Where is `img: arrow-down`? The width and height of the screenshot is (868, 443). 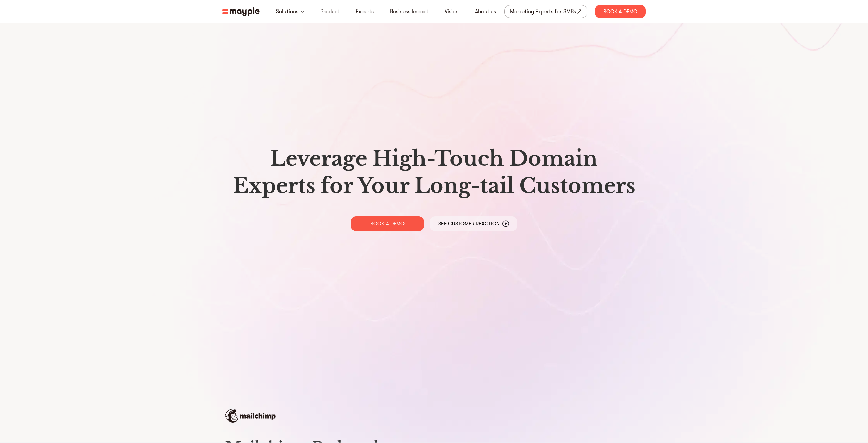
img: arrow-down is located at coordinates (302, 12).